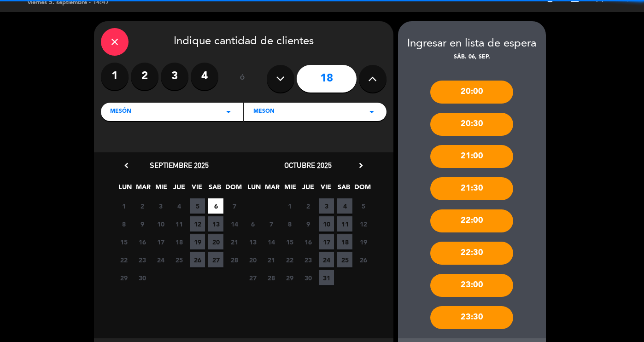 The image size is (644, 342). I want to click on div: 21:00, so click(472, 157).